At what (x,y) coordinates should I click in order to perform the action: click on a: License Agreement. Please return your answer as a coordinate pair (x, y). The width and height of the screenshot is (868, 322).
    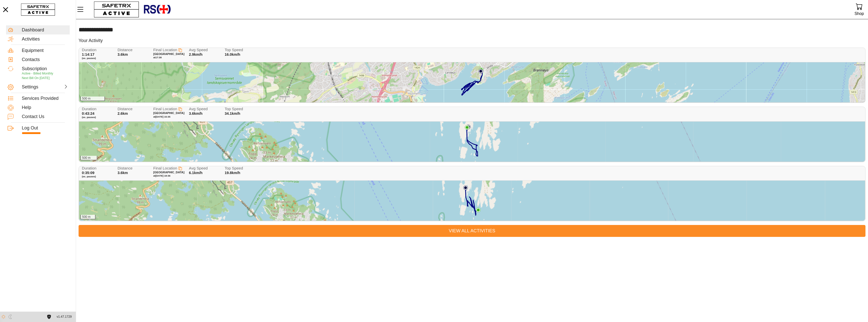
    Looking at the image, I should click on (49, 317).